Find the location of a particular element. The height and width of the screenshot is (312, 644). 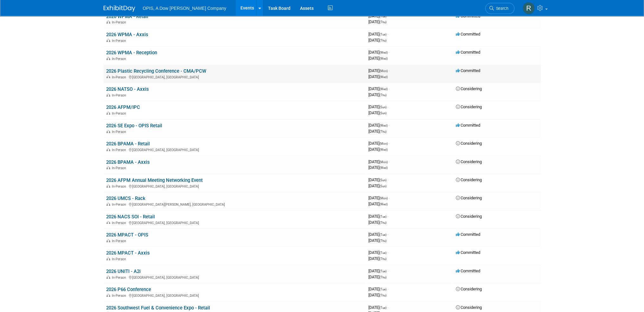

a: 2026 AFPM/IPC is located at coordinates (123, 107).